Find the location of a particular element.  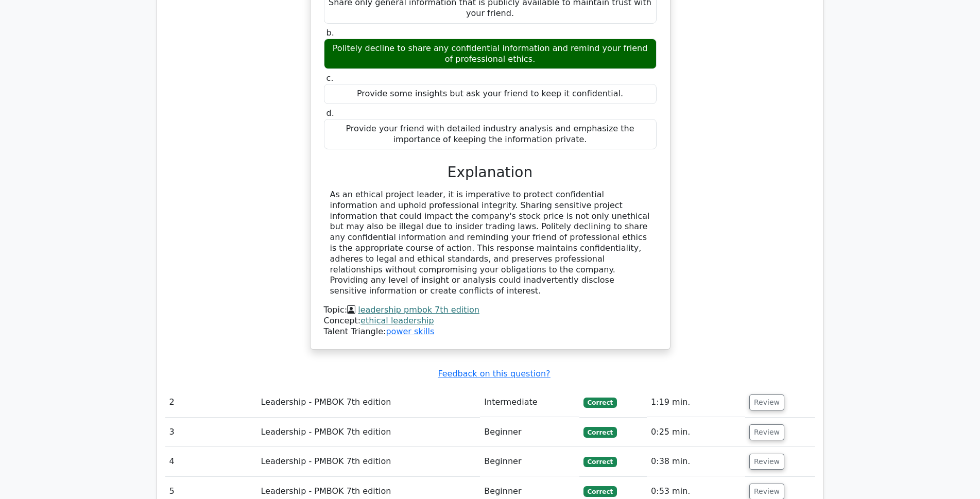

div: Provide your friend with detailed industry analysis and emphasize the importance of keeping the i... is located at coordinates (490, 134).